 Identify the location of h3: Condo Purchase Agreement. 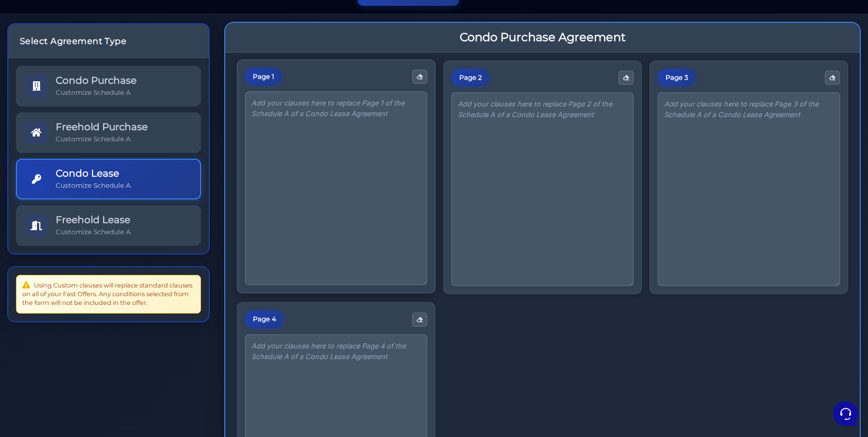
(542, 37).